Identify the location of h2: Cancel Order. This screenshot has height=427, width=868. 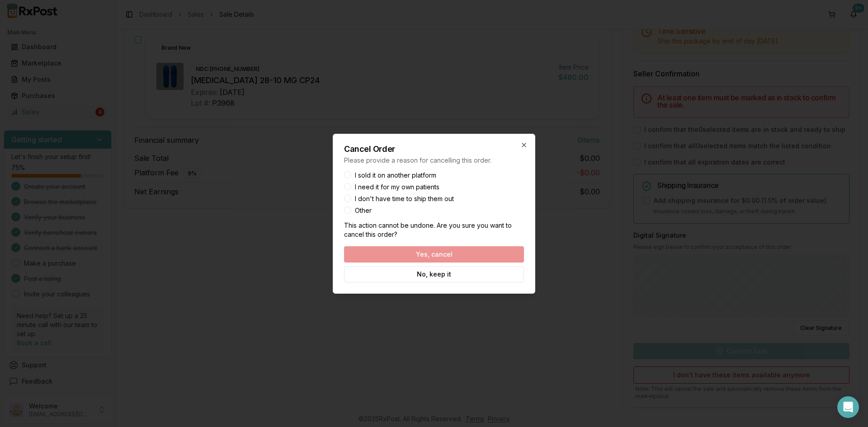
(434, 149).